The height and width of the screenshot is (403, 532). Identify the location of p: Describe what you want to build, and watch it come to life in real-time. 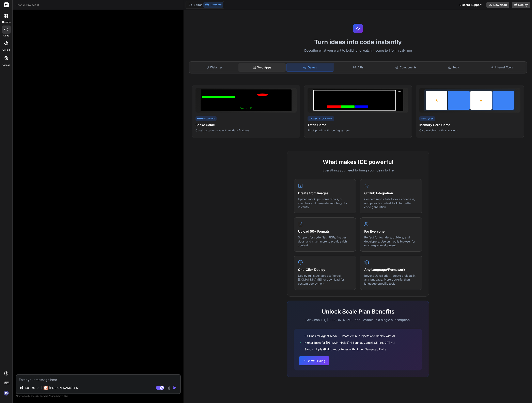
(358, 50).